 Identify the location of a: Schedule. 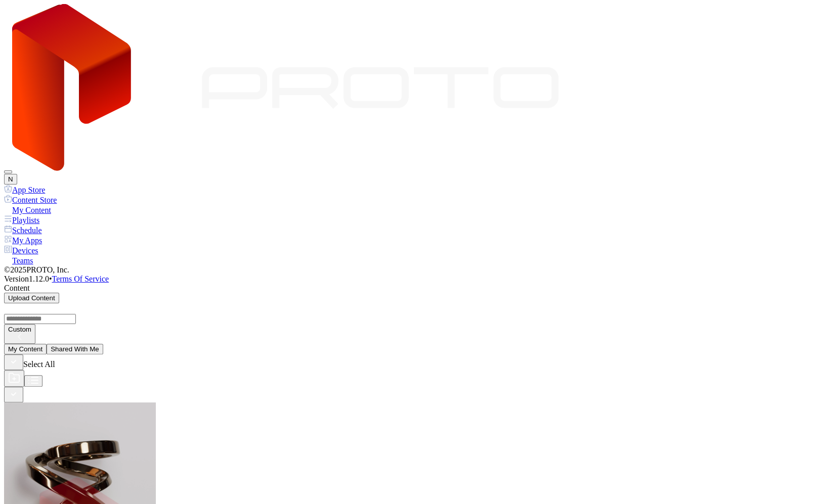
(408, 230).